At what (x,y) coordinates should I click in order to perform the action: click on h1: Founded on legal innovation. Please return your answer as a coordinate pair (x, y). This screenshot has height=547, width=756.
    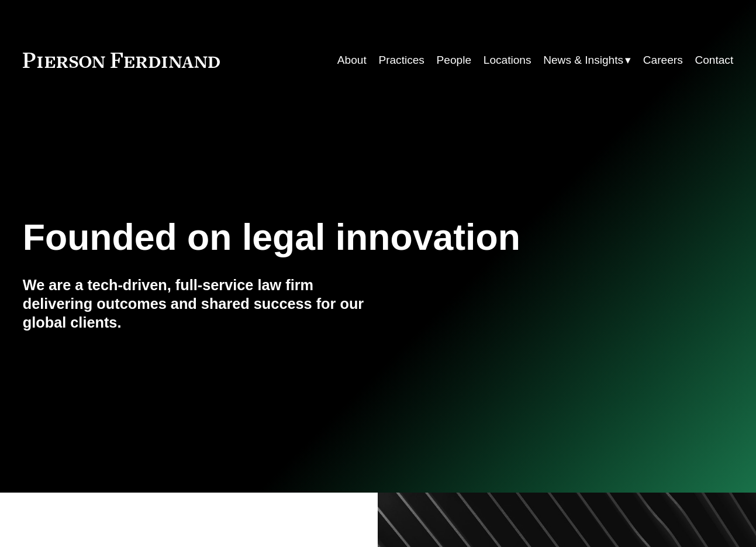
    Looking at the image, I should click on (318, 238).